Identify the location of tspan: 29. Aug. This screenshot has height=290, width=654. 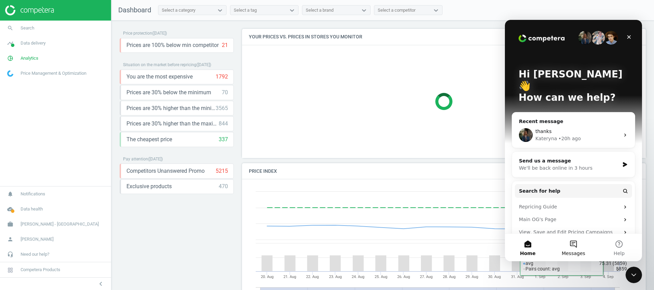
(472, 277).